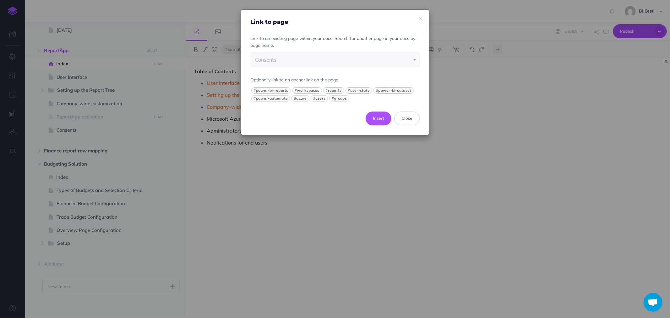 This screenshot has height=318, width=670. I want to click on button: Close, so click(407, 118).